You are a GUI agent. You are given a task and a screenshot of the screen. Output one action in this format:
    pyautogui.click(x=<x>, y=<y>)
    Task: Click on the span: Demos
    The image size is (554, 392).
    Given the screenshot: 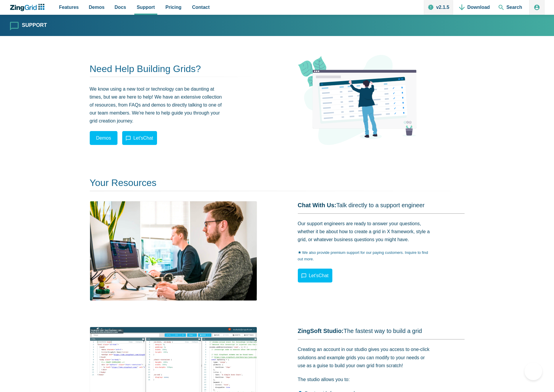 What is the action you would take?
    pyautogui.click(x=96, y=7)
    